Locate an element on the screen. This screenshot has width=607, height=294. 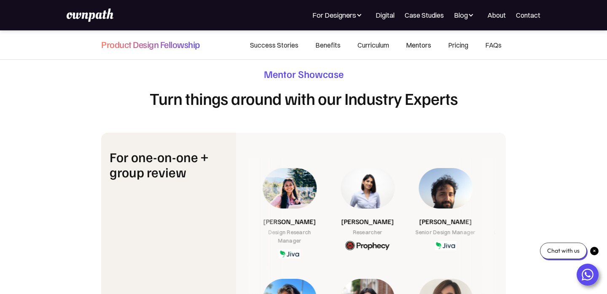
a: Success Stories is located at coordinates (274, 45).